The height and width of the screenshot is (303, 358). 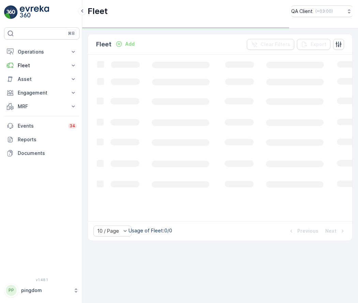 I want to click on p: Next, so click(x=331, y=231).